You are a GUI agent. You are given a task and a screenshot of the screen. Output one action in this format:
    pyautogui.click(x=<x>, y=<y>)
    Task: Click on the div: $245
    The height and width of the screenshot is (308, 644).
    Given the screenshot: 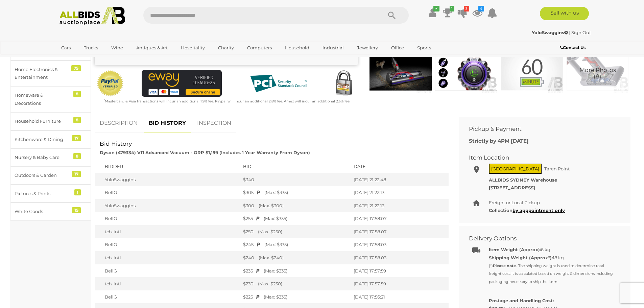 What is the action you would take?
    pyautogui.click(x=295, y=245)
    